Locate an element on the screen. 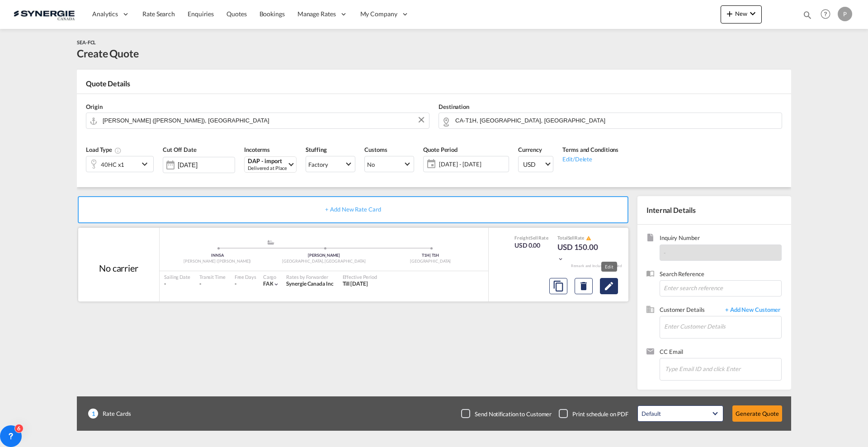 The height and width of the screenshot is (447, 868). div: 40HC x1icon-chevron-down is located at coordinates (120, 164).